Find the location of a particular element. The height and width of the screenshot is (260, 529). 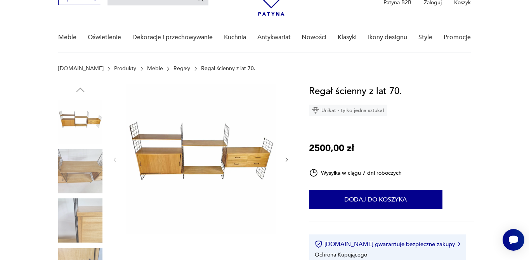

div: Wysyłka w ciągu 7 dni roboczych is located at coordinates (355, 173).